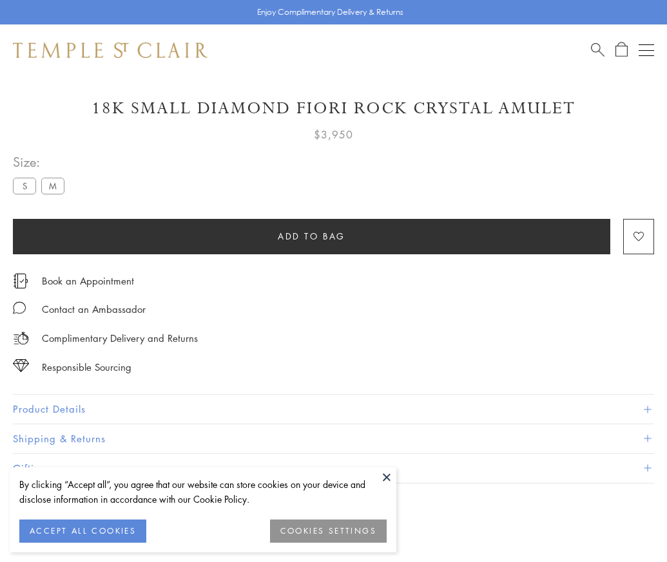 Image resolution: width=667 pixels, height=562 pixels. What do you see at coordinates (330, 12) in the screenshot?
I see `p: Enjoy Complimentary Delivery & Returns` at bounding box center [330, 12].